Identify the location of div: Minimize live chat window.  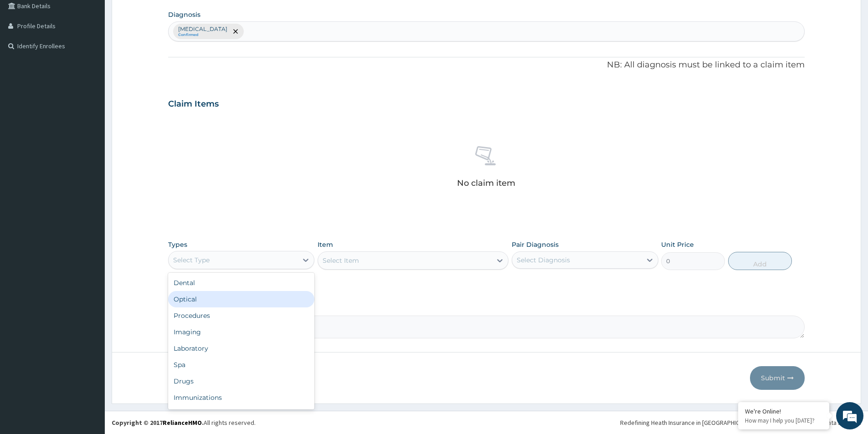
(160, 15).